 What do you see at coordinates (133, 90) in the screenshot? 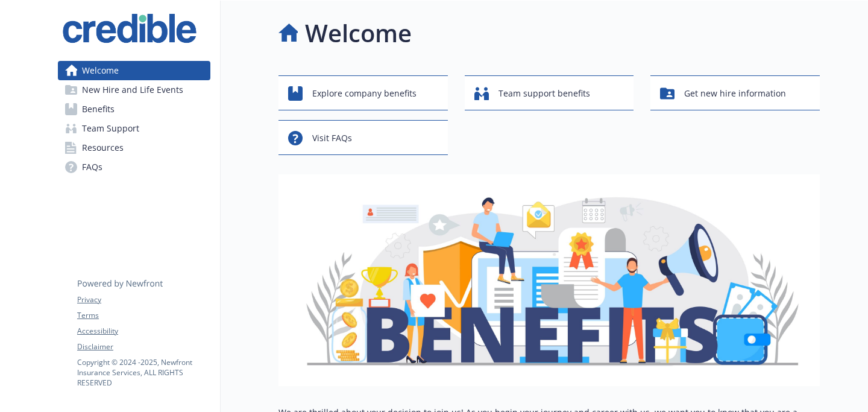
I see `span: New Hire and Life Events` at bounding box center [133, 90].